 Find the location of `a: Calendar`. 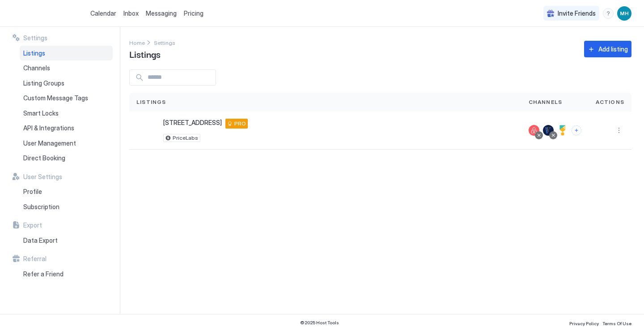

a: Calendar is located at coordinates (104, 13).